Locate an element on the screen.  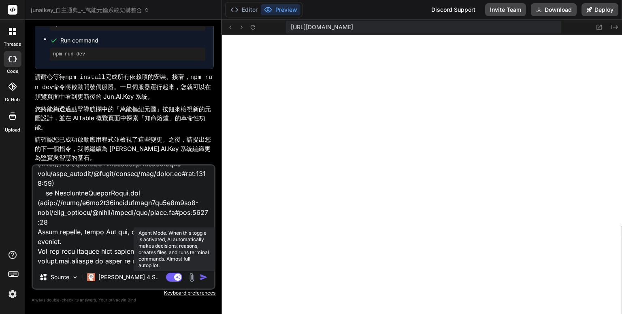
label: Upload is located at coordinates (13, 130).